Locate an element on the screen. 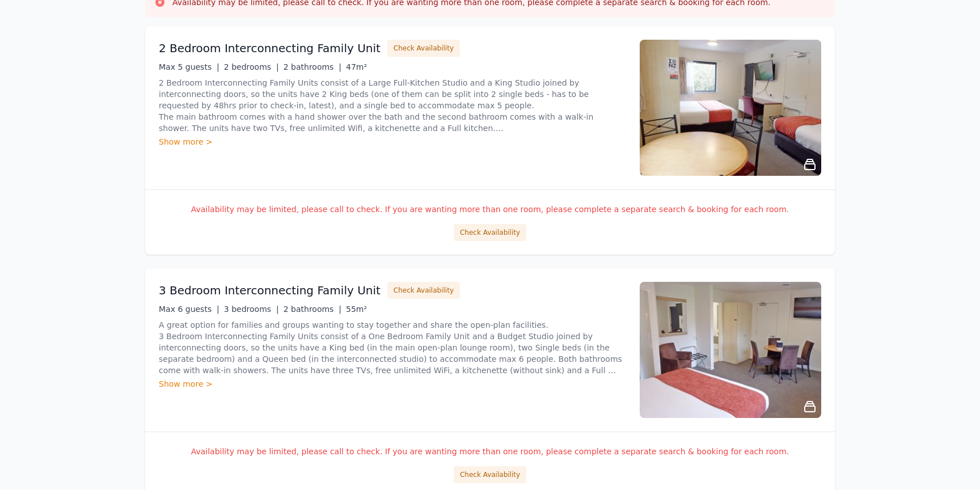  span: 2 bedrooms | is located at coordinates (251, 67).